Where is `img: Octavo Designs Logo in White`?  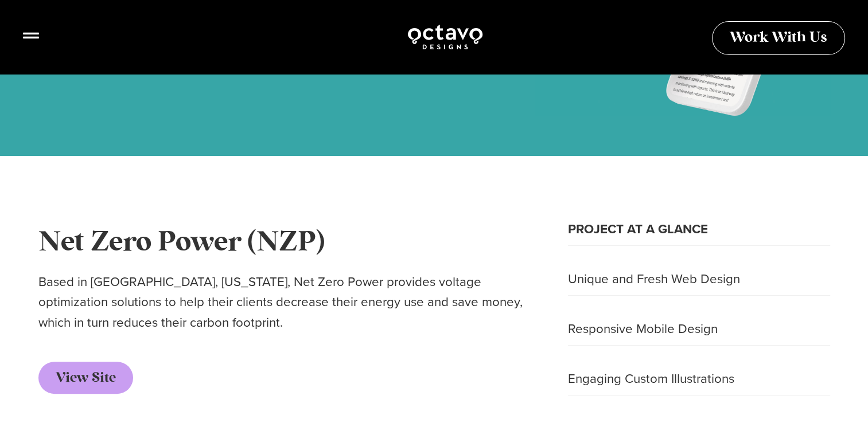
img: Octavo Designs Logo in White is located at coordinates (445, 37).